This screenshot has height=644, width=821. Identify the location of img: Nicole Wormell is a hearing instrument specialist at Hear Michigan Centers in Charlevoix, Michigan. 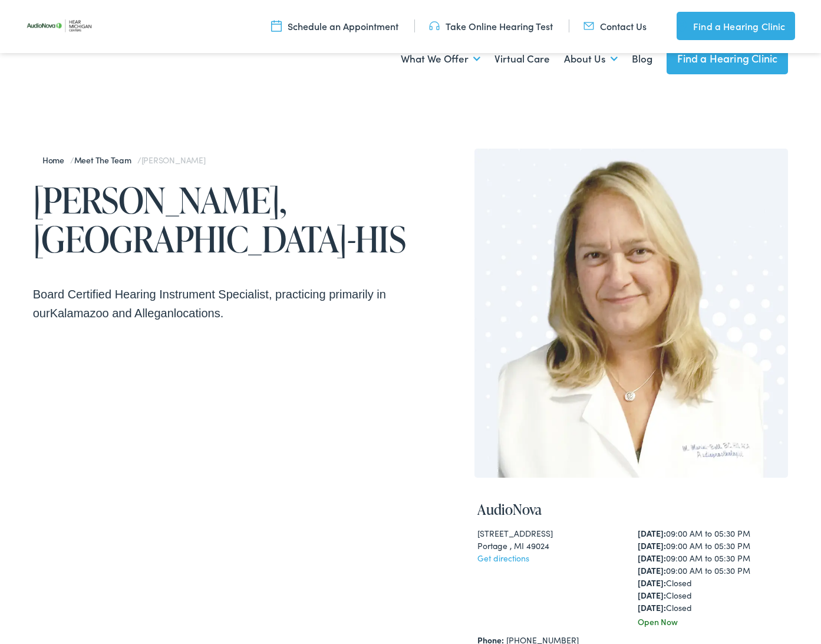
(631, 313).